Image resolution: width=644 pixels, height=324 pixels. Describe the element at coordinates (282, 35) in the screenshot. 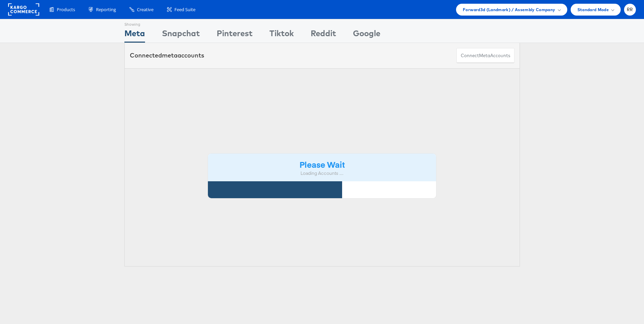

I see `div: Tiktok` at that location.